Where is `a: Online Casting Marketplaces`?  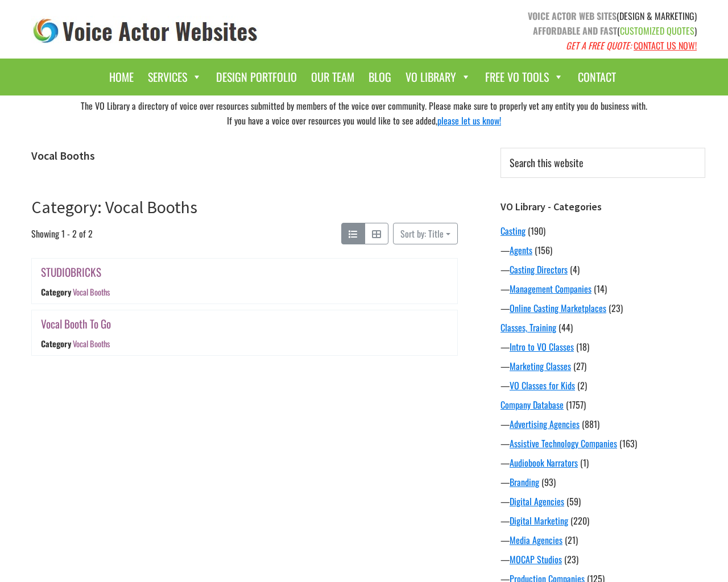 a: Online Casting Marketplaces is located at coordinates (558, 308).